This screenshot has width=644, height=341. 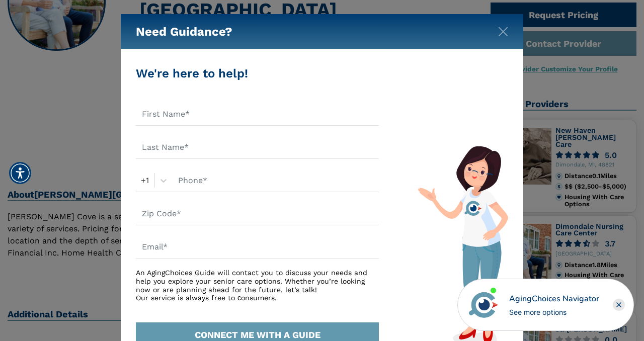 What do you see at coordinates (484, 305) in the screenshot?
I see `img: avatar` at bounding box center [484, 305].